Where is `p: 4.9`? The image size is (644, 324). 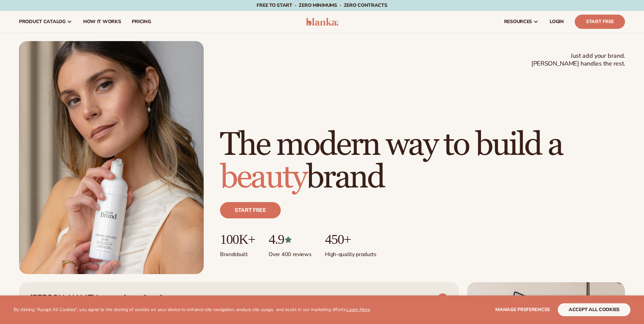 p: 4.9 is located at coordinates (290, 240).